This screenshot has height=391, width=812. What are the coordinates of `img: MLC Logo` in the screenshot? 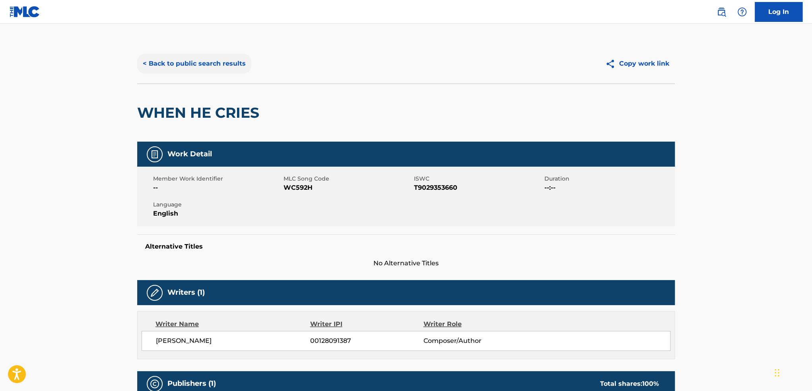 It's located at (25, 12).